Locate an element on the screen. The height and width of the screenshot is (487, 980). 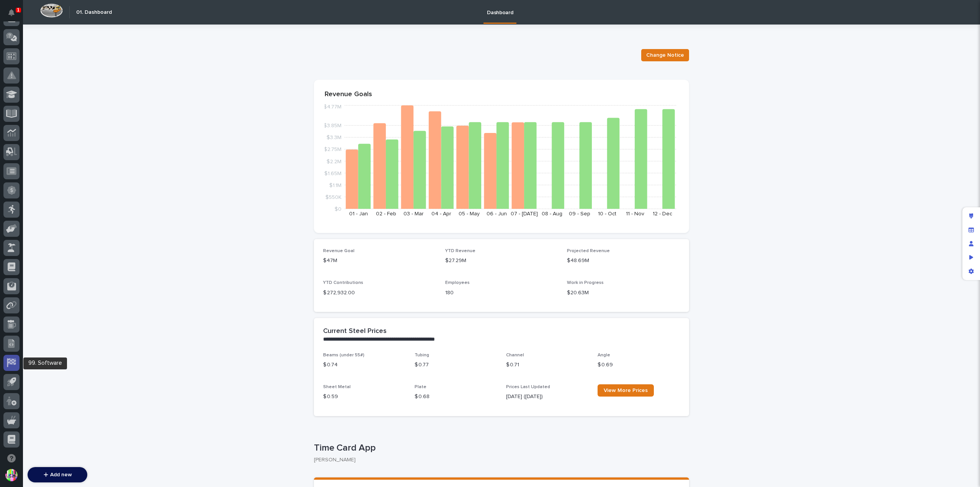
text: 11 - Nov is located at coordinates (636, 214).